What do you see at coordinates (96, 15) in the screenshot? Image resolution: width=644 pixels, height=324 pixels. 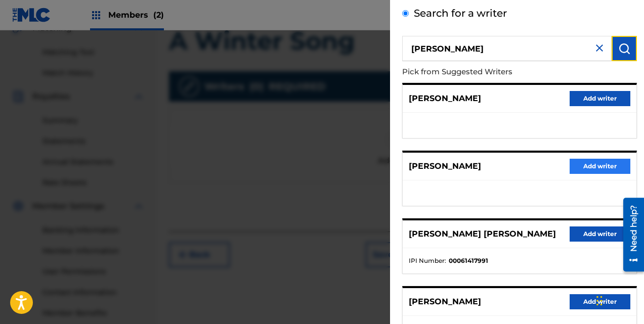 I see `img: Top Rightsholders` at bounding box center [96, 15].